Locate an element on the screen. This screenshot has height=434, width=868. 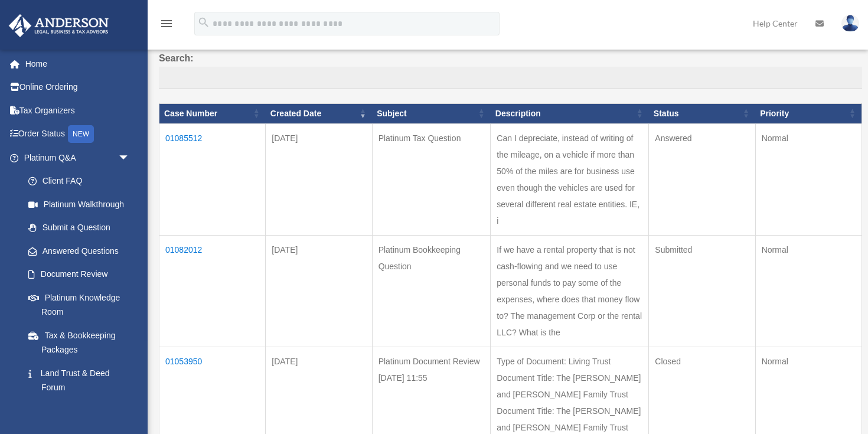
th: Subject: activate to sort column ascending is located at coordinates (431, 113).